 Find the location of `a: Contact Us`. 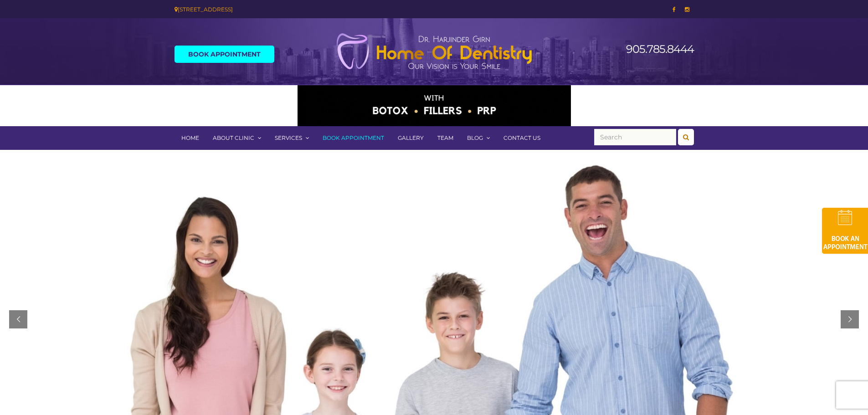

a: Contact Us is located at coordinates (521, 138).